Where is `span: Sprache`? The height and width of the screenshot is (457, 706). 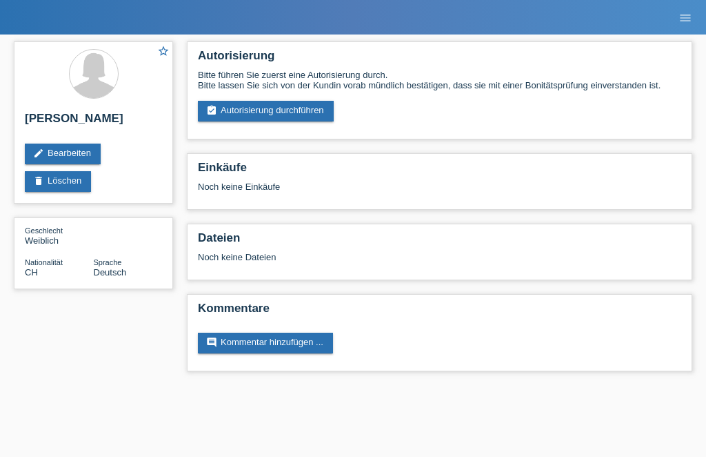
span: Sprache is located at coordinates (108, 262).